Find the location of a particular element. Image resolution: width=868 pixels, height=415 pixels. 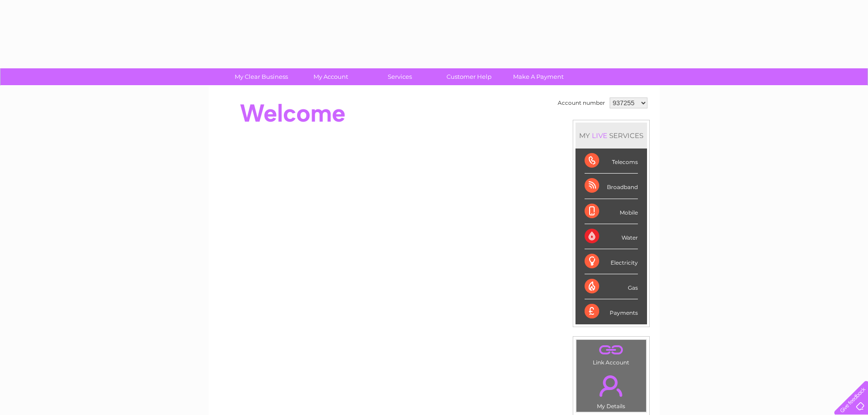

div: MY SERVICES is located at coordinates (611, 135).